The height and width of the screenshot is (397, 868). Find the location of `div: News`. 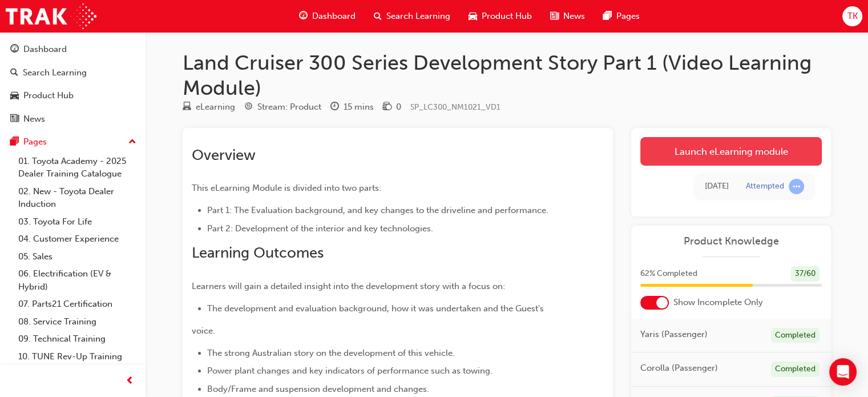

div: News is located at coordinates (34, 119).